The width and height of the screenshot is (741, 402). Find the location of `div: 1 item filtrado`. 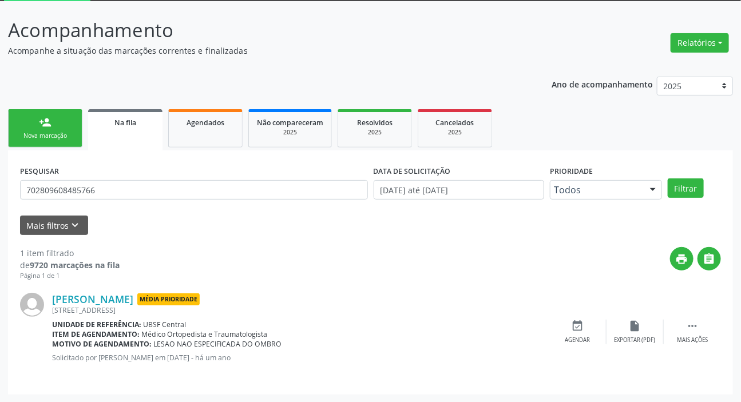

div: 1 item filtrado is located at coordinates (70, 253).